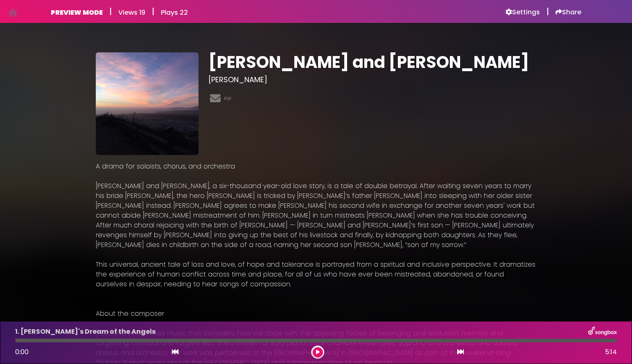 Image resolution: width=632 pixels, height=364 pixels. What do you see at coordinates (568, 12) in the screenshot?
I see `h6: Share` at bounding box center [568, 12].